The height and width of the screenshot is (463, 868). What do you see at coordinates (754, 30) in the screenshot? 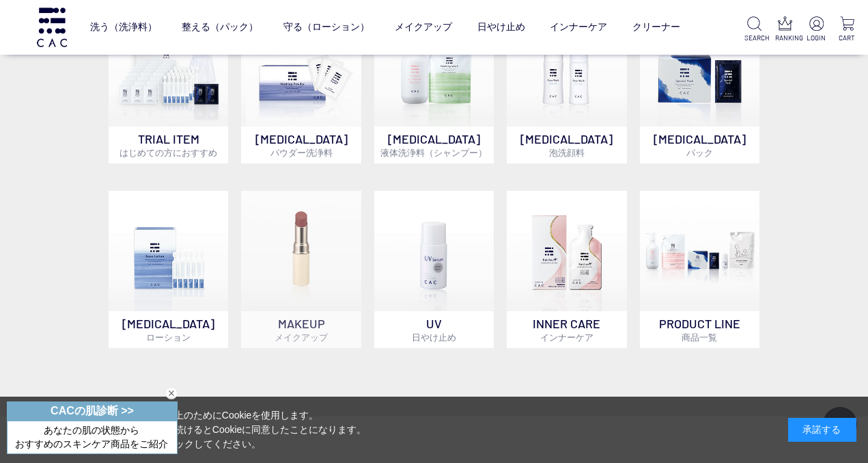
I see `a: SEARCH` at bounding box center [754, 30].